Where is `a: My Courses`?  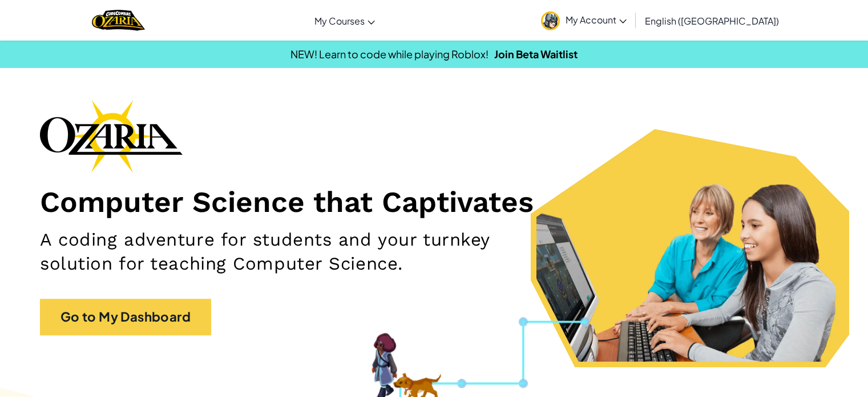
a: My Courses is located at coordinates (345, 20).